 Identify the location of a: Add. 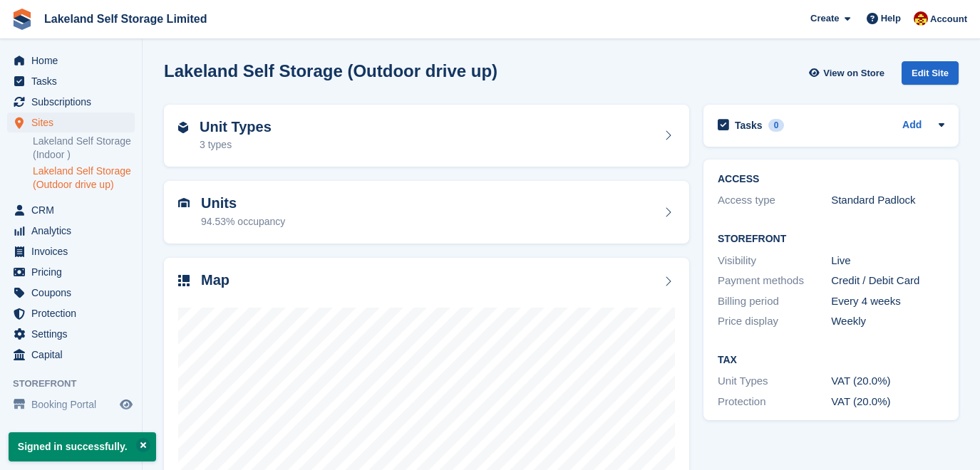
(911, 125).